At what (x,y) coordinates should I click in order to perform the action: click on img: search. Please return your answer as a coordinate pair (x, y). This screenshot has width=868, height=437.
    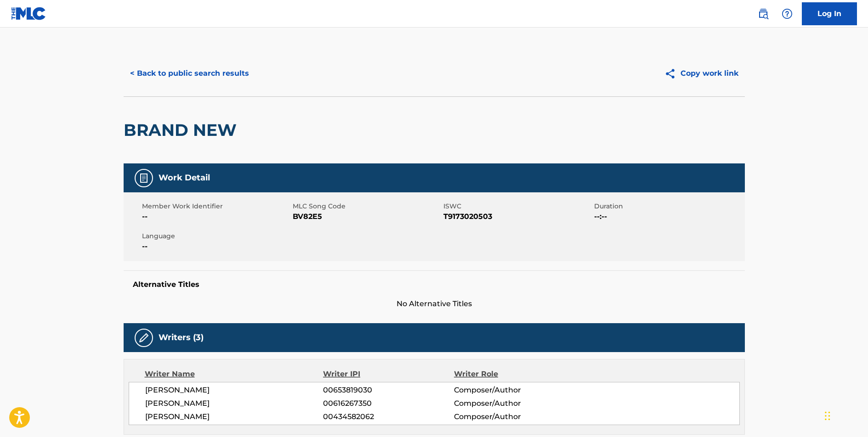
    Looking at the image, I should click on (763, 14).